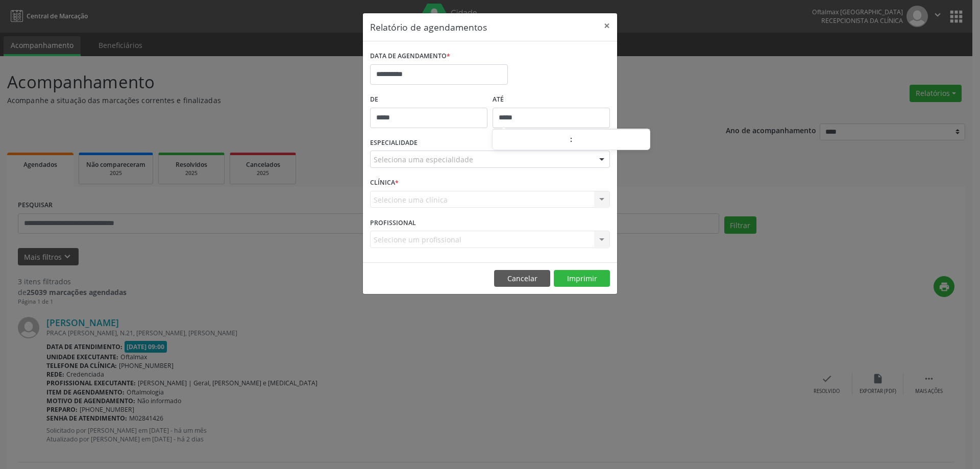  Describe the element at coordinates (551, 100) in the screenshot. I see `label: ATÉ` at that location.